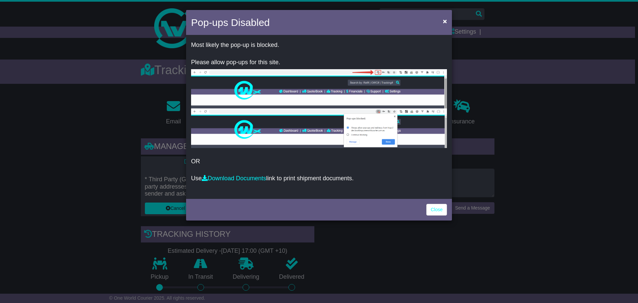 The width and height of the screenshot is (638, 303). What do you see at coordinates (319, 89) in the screenshot?
I see `img: allow-popup-1.png` at bounding box center [319, 89].